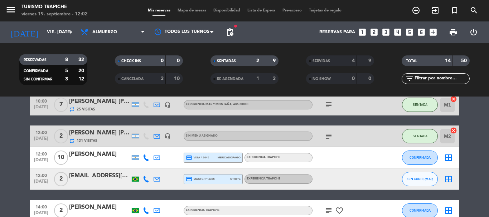 This screenshot has height=217, width=489. Describe the element at coordinates (38, 80) in the screenshot. I see `span: SIN CONFIRMAR` at that location.